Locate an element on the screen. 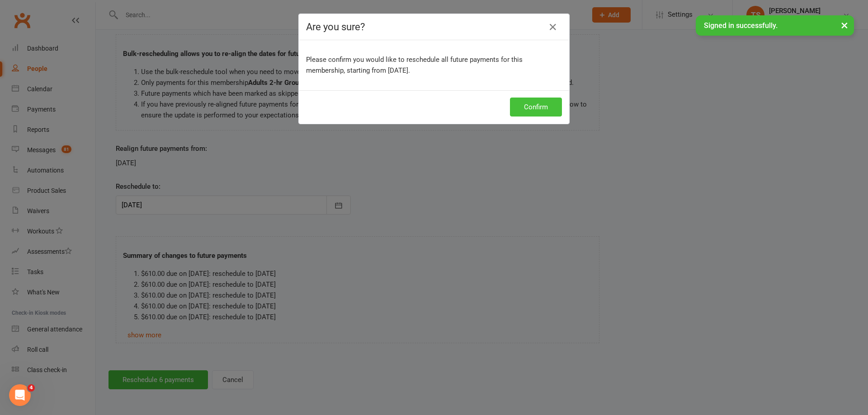 The image size is (868, 415). span: Please confirm you would like to reschedule all future payments for this membership, starting fro... is located at coordinates (414, 65).